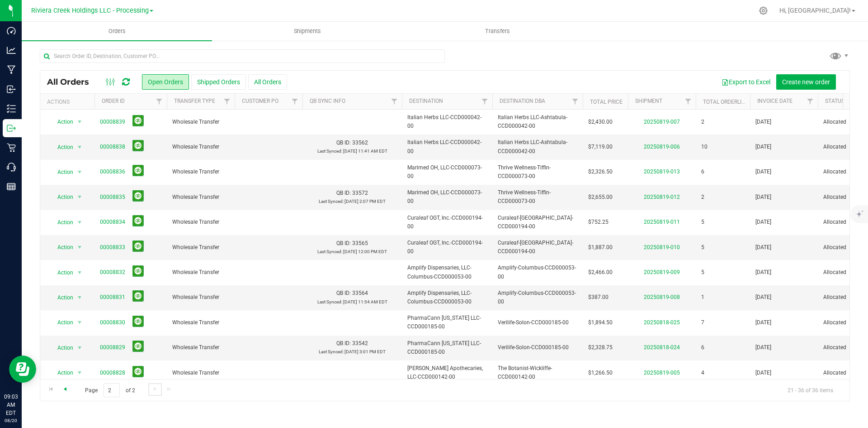  I want to click on a: Total Price, so click(607, 102).